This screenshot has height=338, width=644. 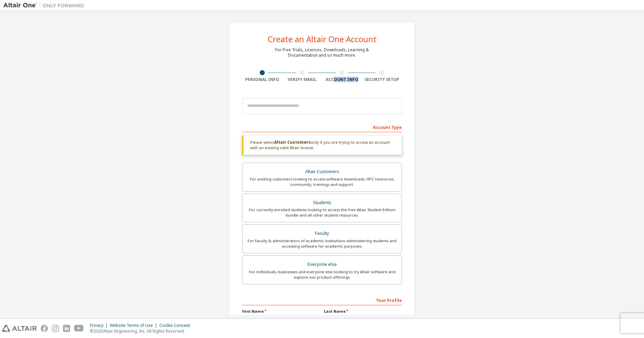 What do you see at coordinates (322, 244) in the screenshot?
I see `div: For faculty & administrators of academic institutions administering students and accessing softwa...` at bounding box center [322, 244].